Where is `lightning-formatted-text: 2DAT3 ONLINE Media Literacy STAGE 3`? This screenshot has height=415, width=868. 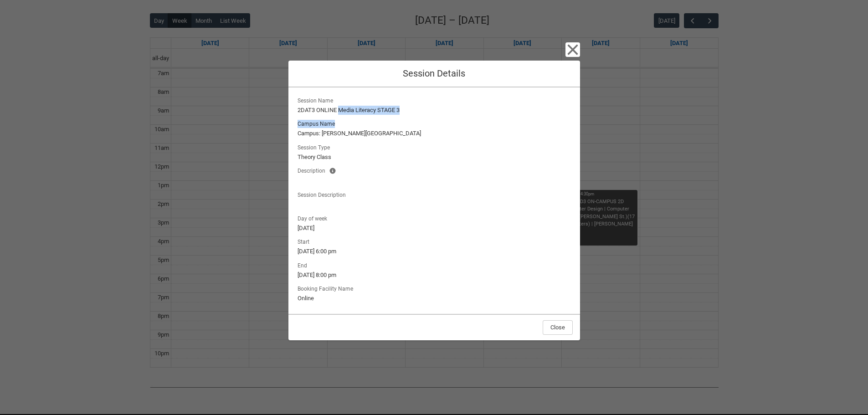 lightning-formatted-text: 2DAT3 ONLINE Media Literacy STAGE 3 is located at coordinates (434, 110).